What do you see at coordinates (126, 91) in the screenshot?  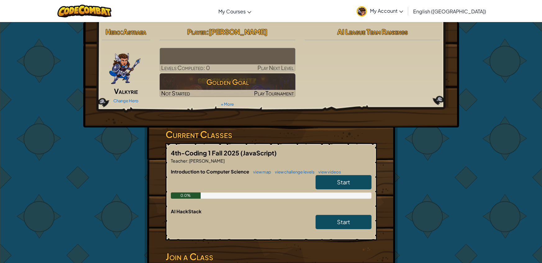 I see `span: Valkyrie` at bounding box center [126, 91].